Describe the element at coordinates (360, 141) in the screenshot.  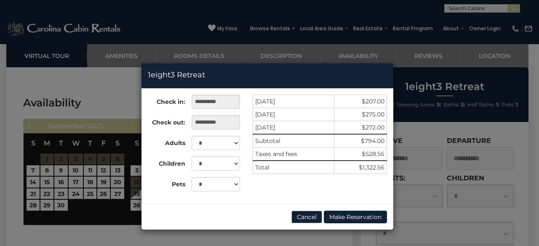
I see `td: $794.00` at that location.